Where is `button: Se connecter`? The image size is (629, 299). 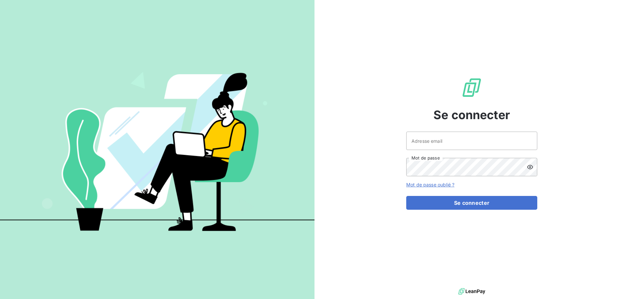
button: Se connecter is located at coordinates (472, 203).